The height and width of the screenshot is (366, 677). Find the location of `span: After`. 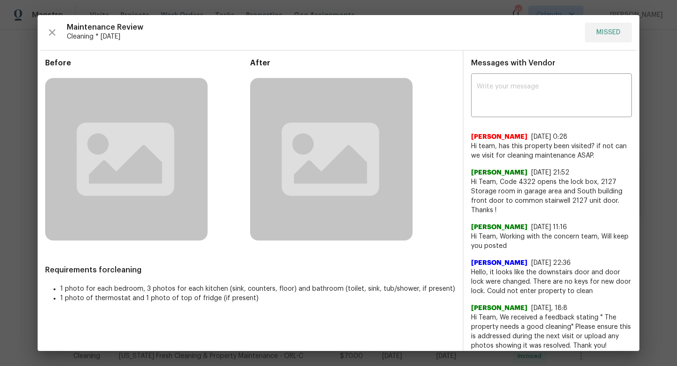

span: After is located at coordinates (353, 63).